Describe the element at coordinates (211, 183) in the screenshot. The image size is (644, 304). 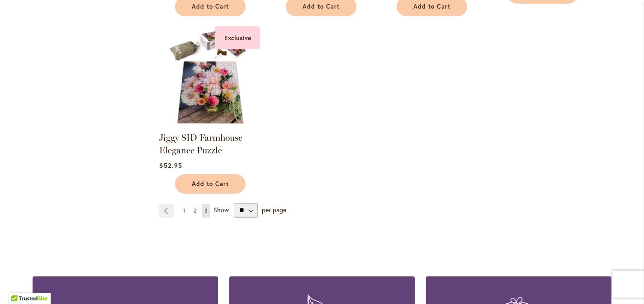
I see `button: Add to Cart` at that location.